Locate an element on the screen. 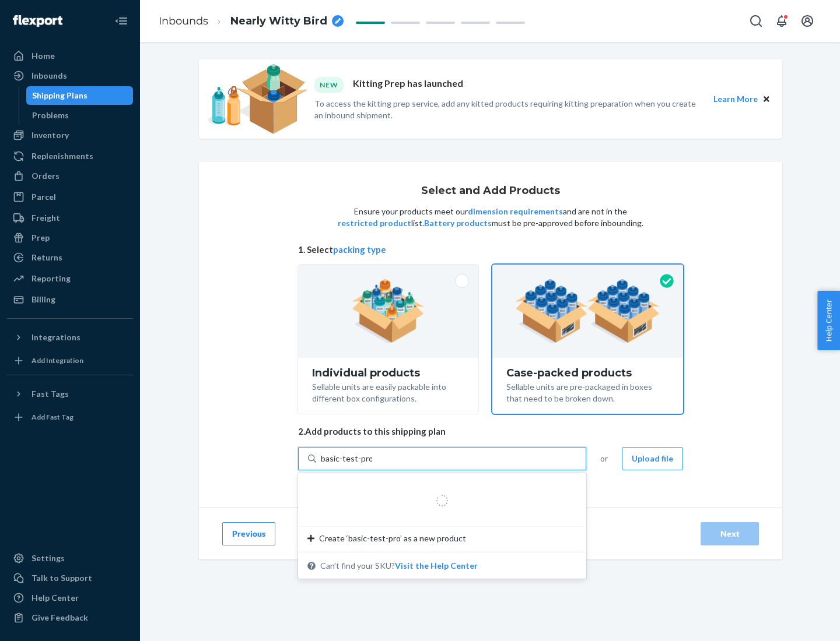 The image size is (840, 641). div: Next is located at coordinates (730, 534).